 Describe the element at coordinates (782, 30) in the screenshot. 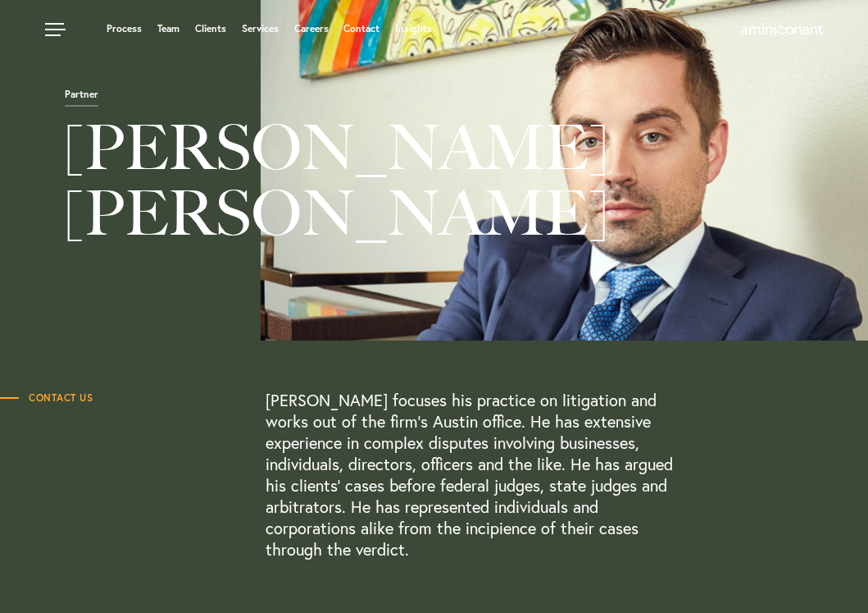

I see `a: Home` at that location.